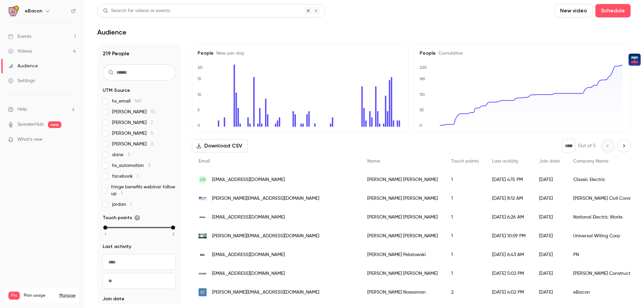  What do you see at coordinates (39, 295) in the screenshot?
I see `span: Plan usage` at bounding box center [39, 295].